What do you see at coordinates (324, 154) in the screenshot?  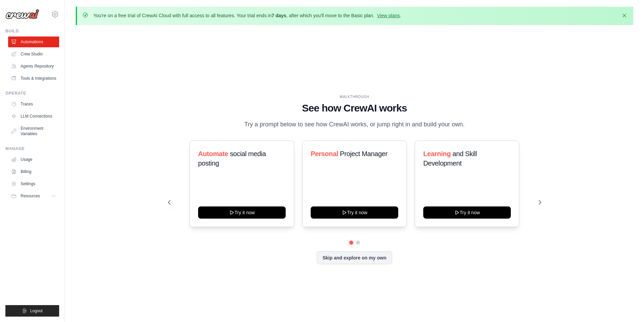 I see `span: Personal` at bounding box center [324, 154].